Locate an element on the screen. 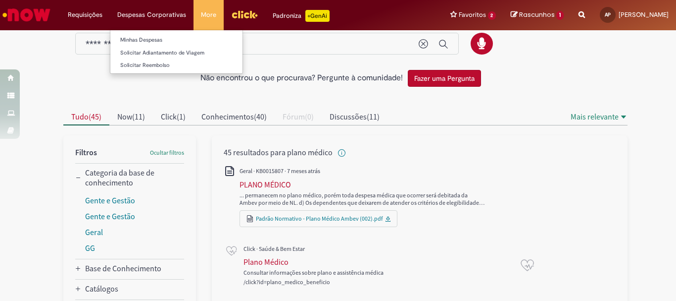  span: Rascunhos is located at coordinates (537, 14).